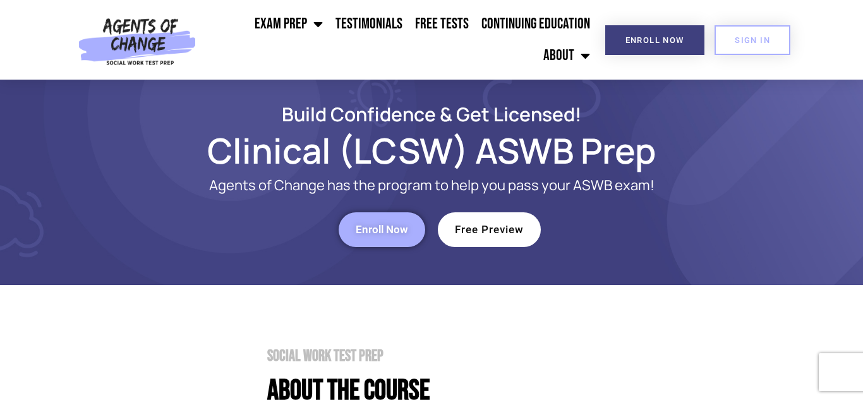  Describe the element at coordinates (489, 229) in the screenshot. I see `span: Free Preview` at that location.